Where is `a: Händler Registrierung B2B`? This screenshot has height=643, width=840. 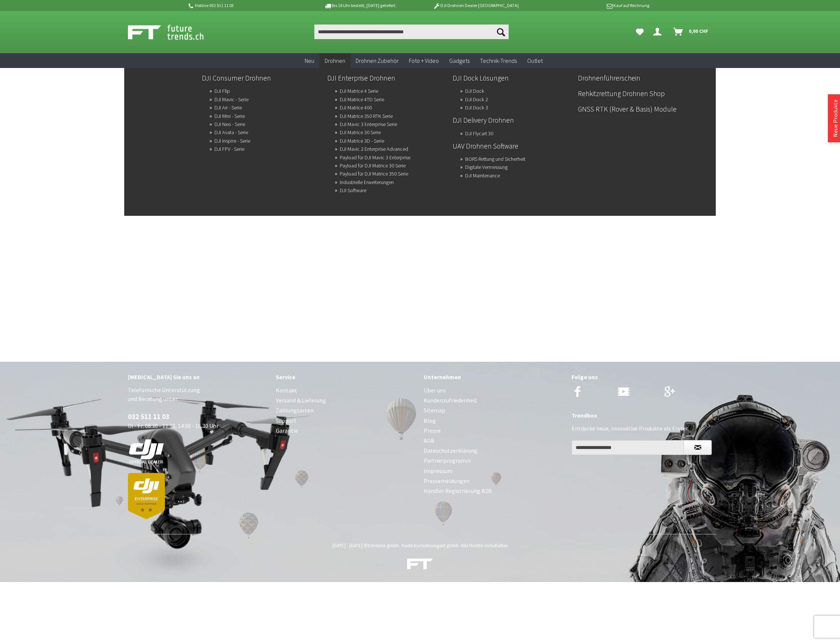
a: Händler Registrierung B2B is located at coordinates (493, 491).